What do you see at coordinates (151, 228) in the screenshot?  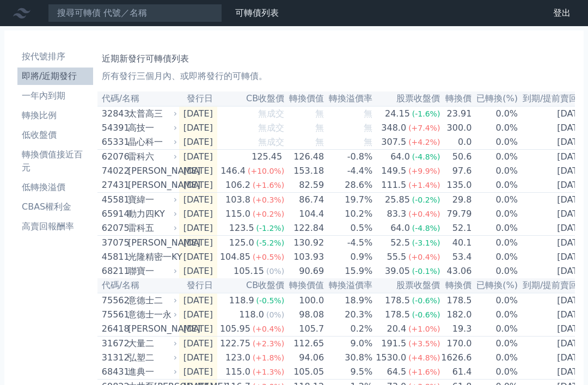 I see `div: 雷科五` at bounding box center [151, 228].